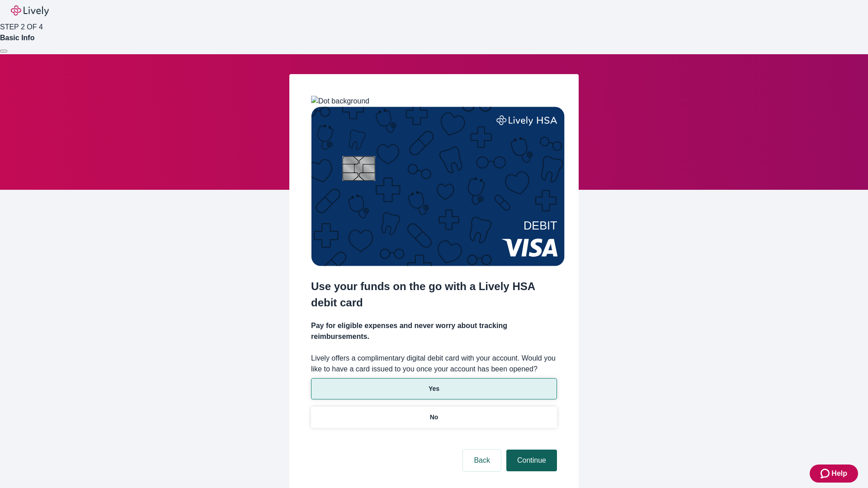 The image size is (868, 488). Describe the element at coordinates (838, 474) in the screenshot. I see `span: Help` at that location.